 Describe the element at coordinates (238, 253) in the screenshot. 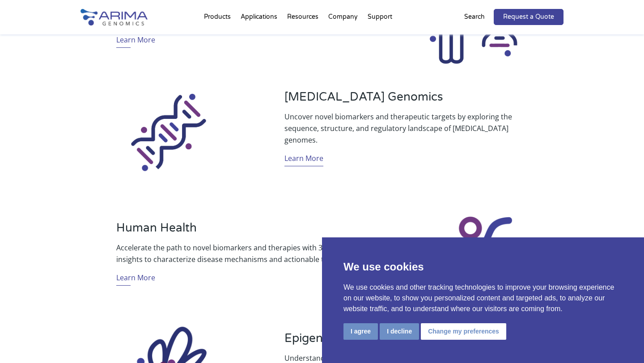

I see `p: Accelerate the path to novel biomarkers and therapies with 3D genomic insights to characterize di...` at that location.